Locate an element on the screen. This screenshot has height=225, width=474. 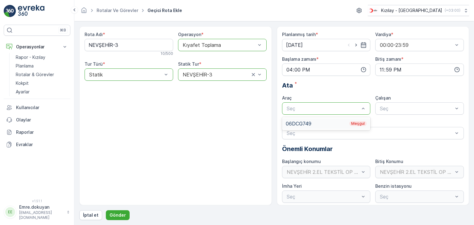
input: dd/mm/yyyy is located at coordinates (326, 45).